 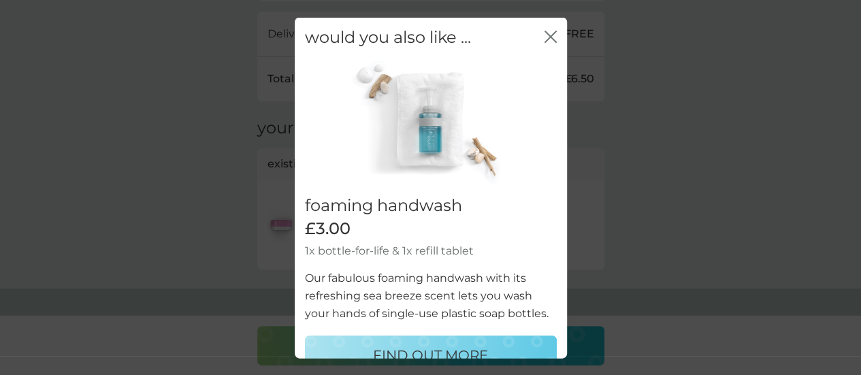 I want to click on h2: would you also like ..., so click(x=388, y=37).